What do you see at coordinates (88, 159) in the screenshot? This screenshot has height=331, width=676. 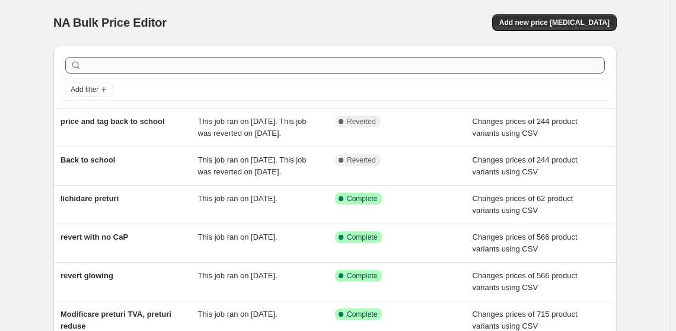 I see `span: Back to school` at bounding box center [88, 159].